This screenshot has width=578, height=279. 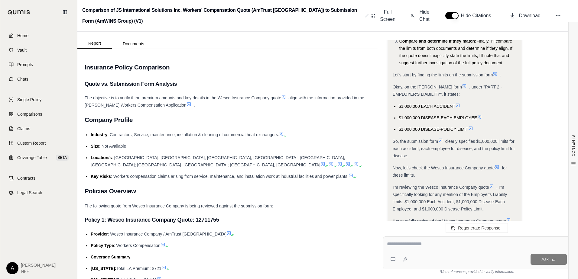 I want to click on span: Compare and determine if they match:, so click(x=438, y=41).